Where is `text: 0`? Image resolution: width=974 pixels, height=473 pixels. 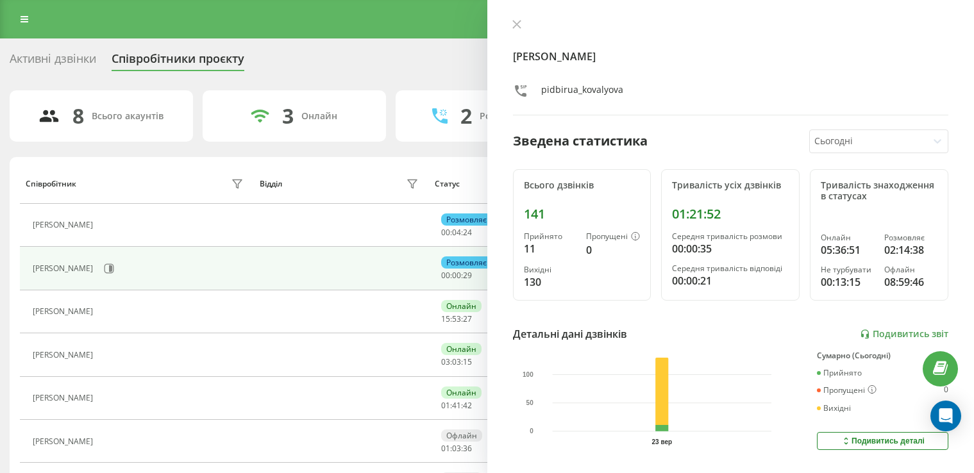 text: 0 is located at coordinates (532, 432).